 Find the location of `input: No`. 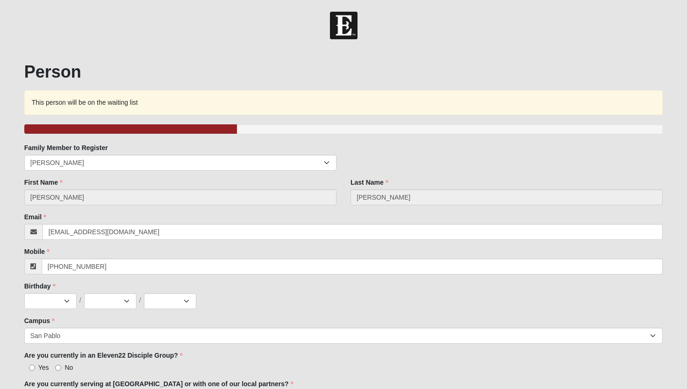

input: No is located at coordinates (58, 367).